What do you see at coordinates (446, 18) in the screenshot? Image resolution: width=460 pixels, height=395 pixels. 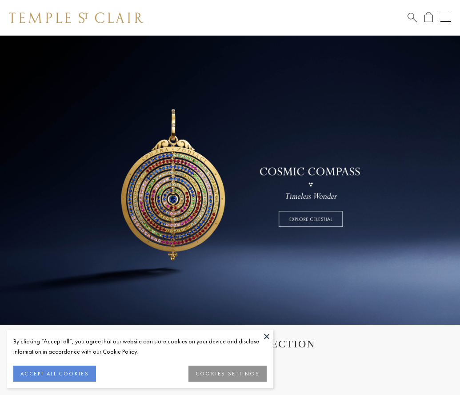 I see `button: Open navigation` at bounding box center [446, 18].